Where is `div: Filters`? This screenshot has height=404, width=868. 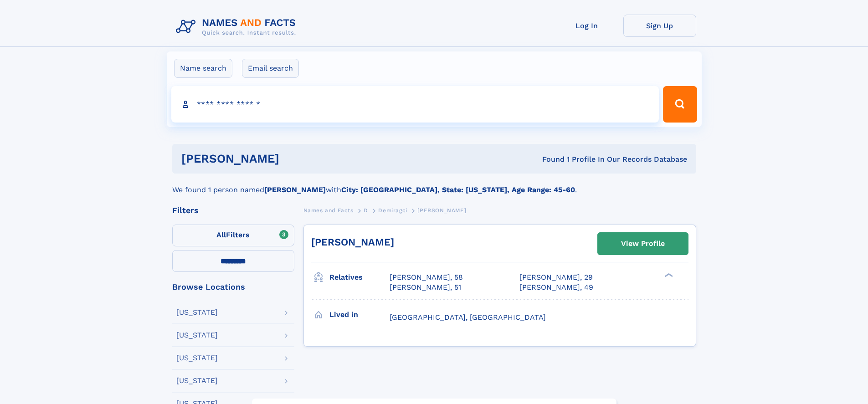
div: Filters is located at coordinates (233, 211).